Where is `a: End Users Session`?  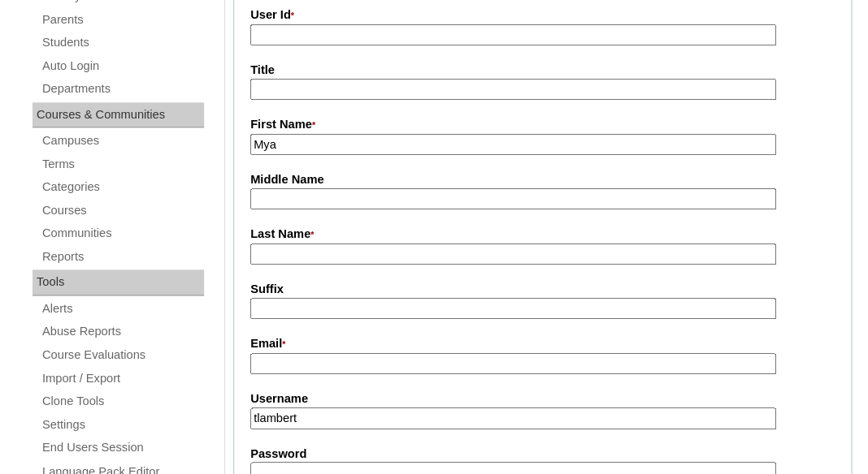
a: End Users Session is located at coordinates (122, 447).